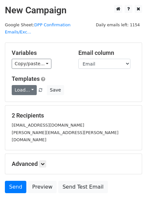  What do you see at coordinates (131, 196) in the screenshot?
I see `div: Chat Widget` at bounding box center [131, 196].